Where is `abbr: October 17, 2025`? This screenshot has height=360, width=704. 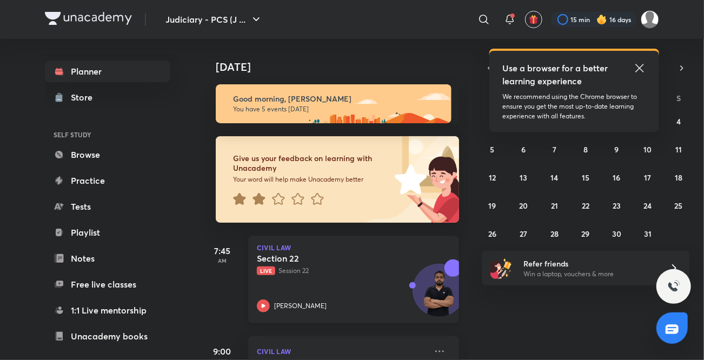
abbr: October 17, 2025 is located at coordinates (647, 177).